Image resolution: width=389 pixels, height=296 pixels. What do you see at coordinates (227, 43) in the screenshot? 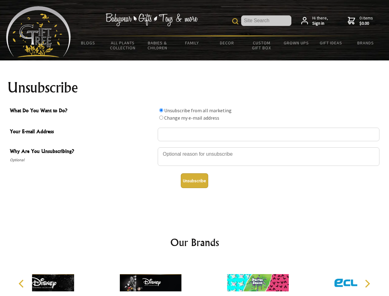
I see `a: Decor` at bounding box center [227, 43].